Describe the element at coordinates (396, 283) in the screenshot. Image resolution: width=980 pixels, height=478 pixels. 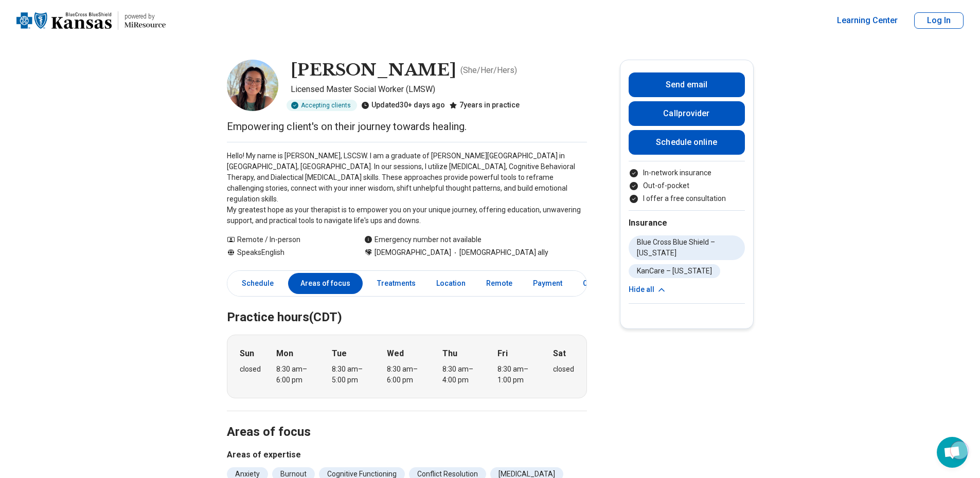
I see `a: Treatments` at that location.